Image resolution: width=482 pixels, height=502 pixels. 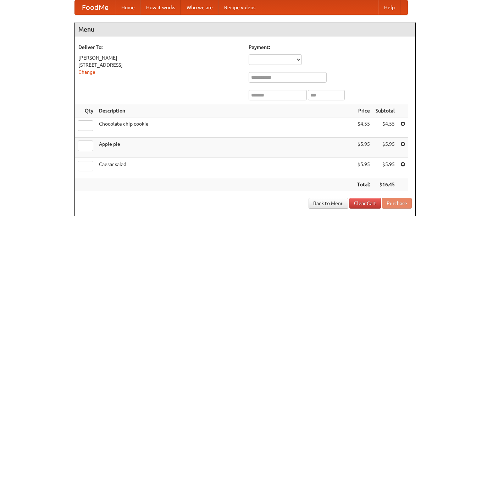 What do you see at coordinates (385, 184) in the screenshot?
I see `th: $16.45` at bounding box center [385, 184].